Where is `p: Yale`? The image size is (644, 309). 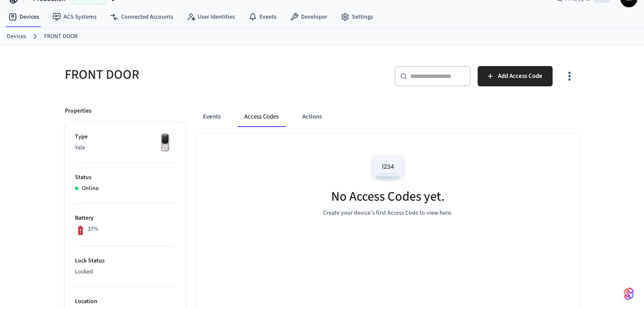
p: Yale is located at coordinates (125, 147).